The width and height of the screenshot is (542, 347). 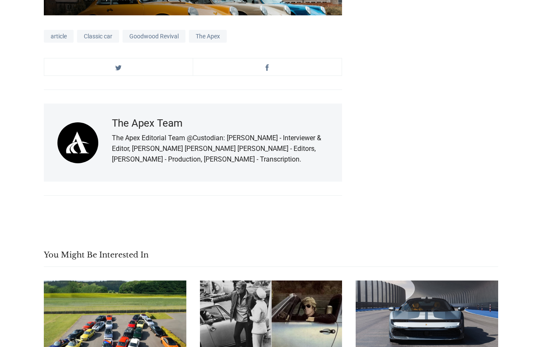 I want to click on a: The Apex, so click(x=208, y=36).